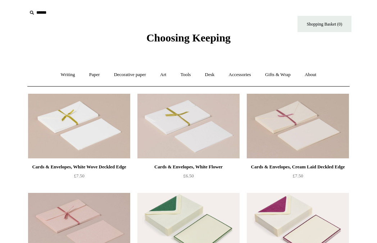 This screenshot has width=377, height=243. What do you see at coordinates (189, 40) in the screenshot?
I see `a: Choosing Keeping` at bounding box center [189, 40].